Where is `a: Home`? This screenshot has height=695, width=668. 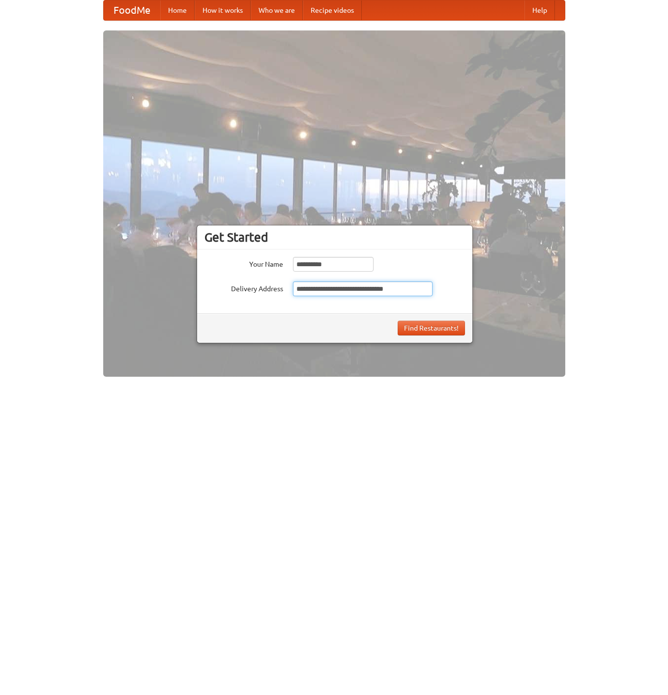
a: Home is located at coordinates (177, 10).